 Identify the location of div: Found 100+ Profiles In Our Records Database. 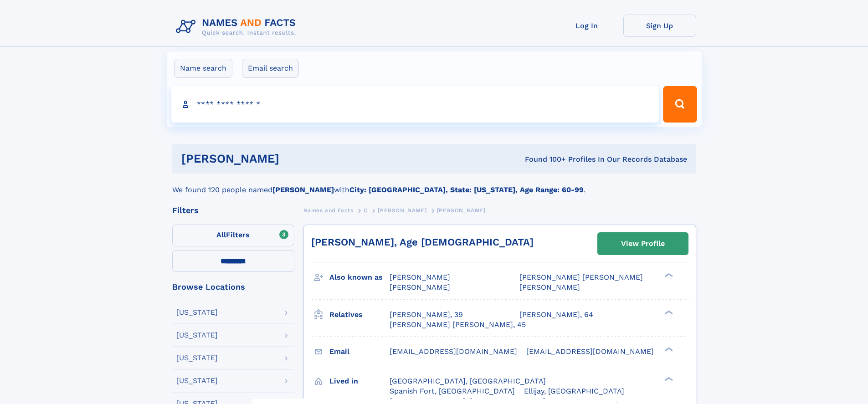
(545, 159).